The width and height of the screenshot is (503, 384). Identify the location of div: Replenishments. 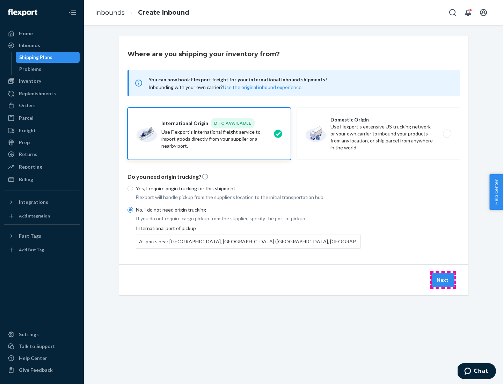
(37, 94).